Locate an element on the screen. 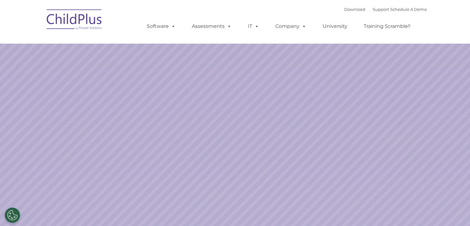 This screenshot has height=226, width=470. a: Assessments is located at coordinates (212, 26).